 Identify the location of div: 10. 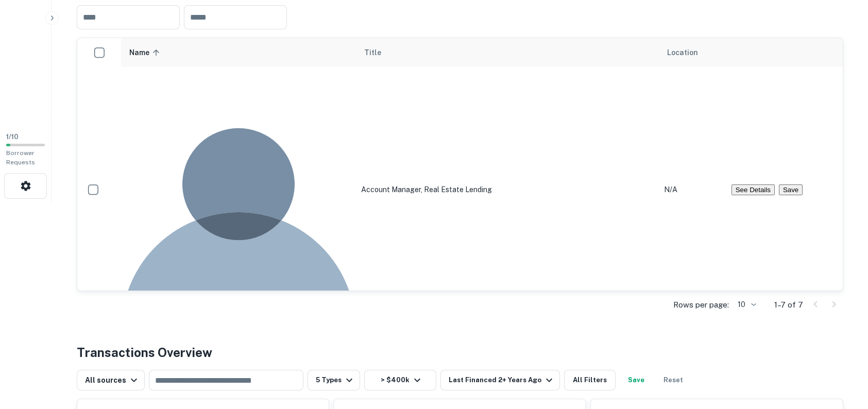
(746, 304).